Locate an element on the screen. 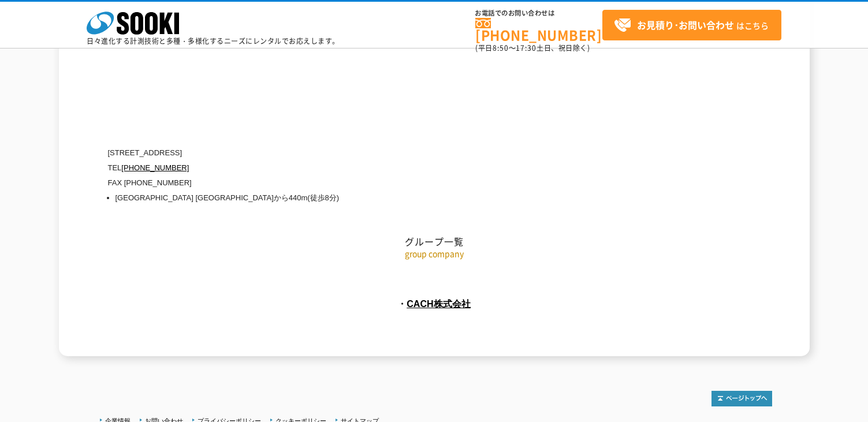  span: お電話でのお問い合わせは is located at coordinates (539, 13).